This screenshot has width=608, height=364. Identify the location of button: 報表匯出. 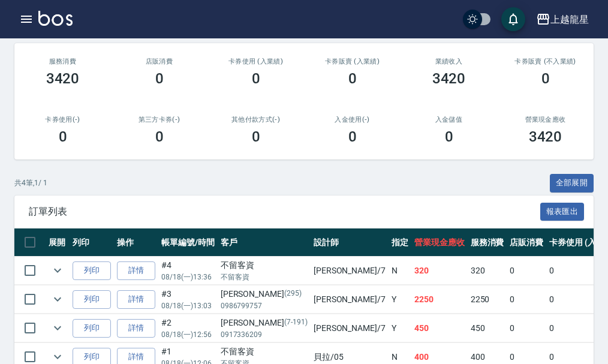
(562, 211).